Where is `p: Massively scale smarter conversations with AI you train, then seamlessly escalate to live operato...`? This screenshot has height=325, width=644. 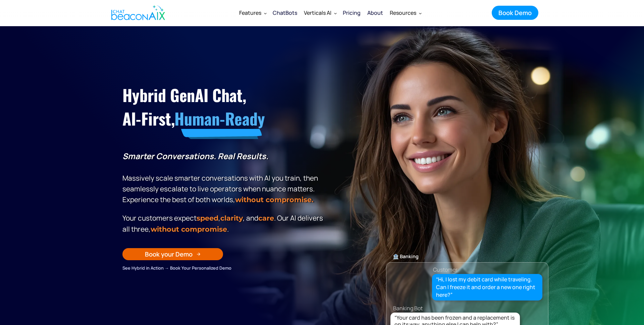
p: Massively scale smarter conversations with AI you train, then seamlessly escalate to live operato... is located at coordinates (224, 178).